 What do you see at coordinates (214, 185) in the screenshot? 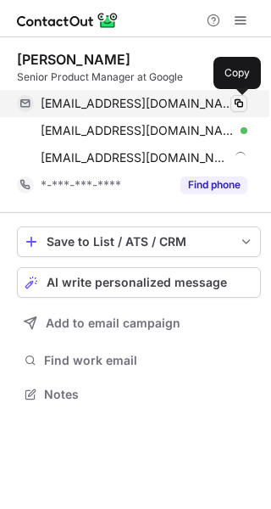
I see `button: Reveal Button` at bounding box center [214, 185].